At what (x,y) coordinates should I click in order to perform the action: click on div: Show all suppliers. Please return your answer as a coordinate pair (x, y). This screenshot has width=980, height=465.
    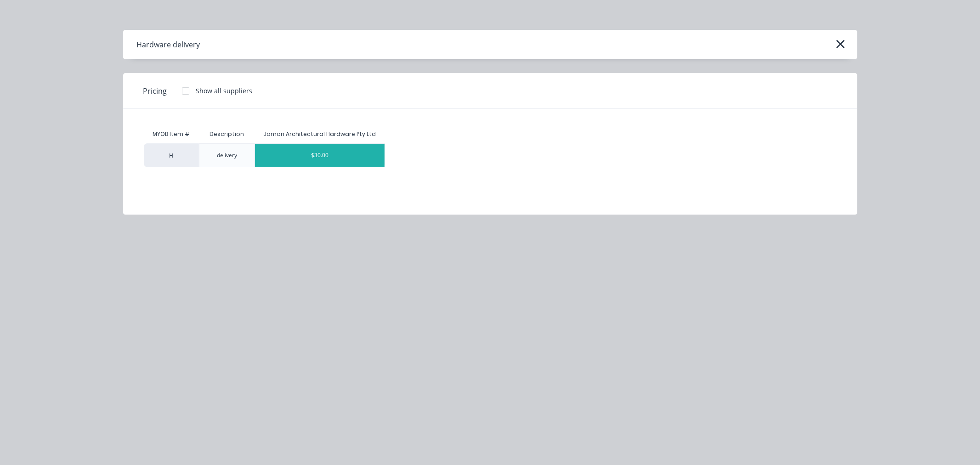
    Looking at the image, I should click on (224, 91).